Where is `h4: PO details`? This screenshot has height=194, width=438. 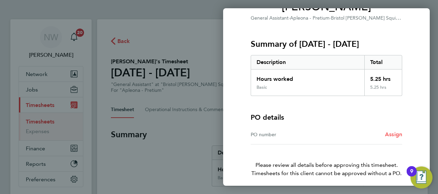
h4: PO details is located at coordinates (267, 117).